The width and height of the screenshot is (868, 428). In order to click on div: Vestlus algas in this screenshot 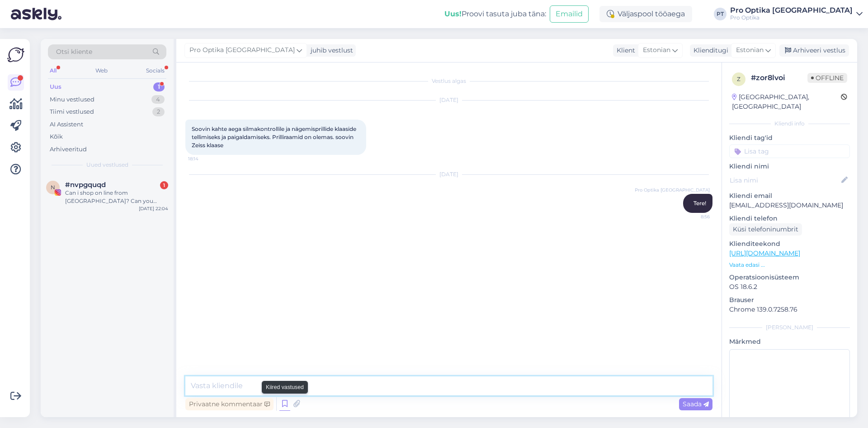, I will do `click(449, 81)`.